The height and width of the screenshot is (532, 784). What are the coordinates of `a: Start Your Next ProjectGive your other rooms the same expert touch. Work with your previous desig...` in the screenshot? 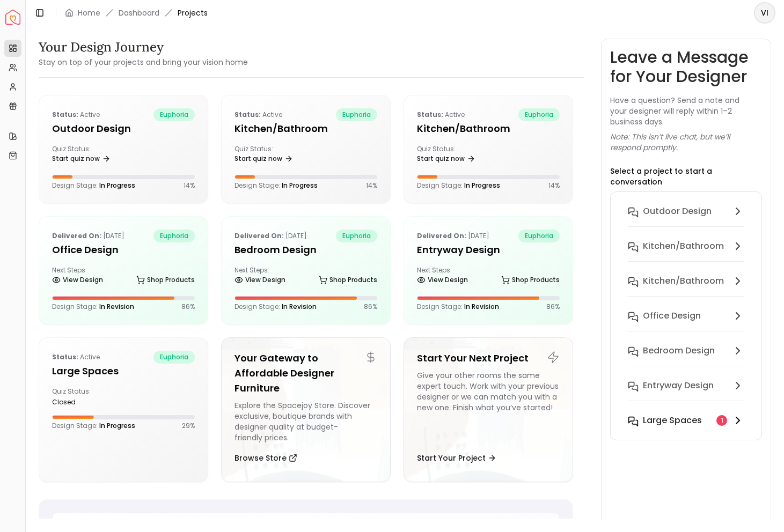 It's located at (488, 409).